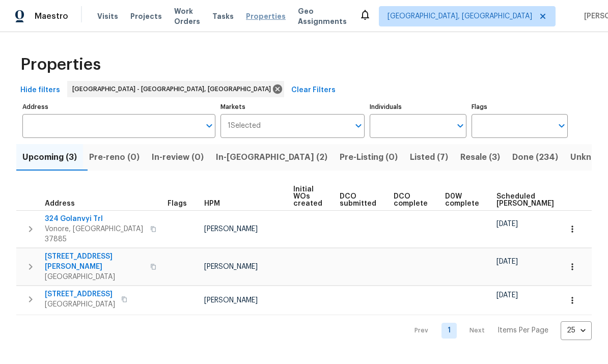 The height and width of the screenshot is (364, 608). Describe the element at coordinates (411, 200) in the screenshot. I see `span: DCO complete` at that location.